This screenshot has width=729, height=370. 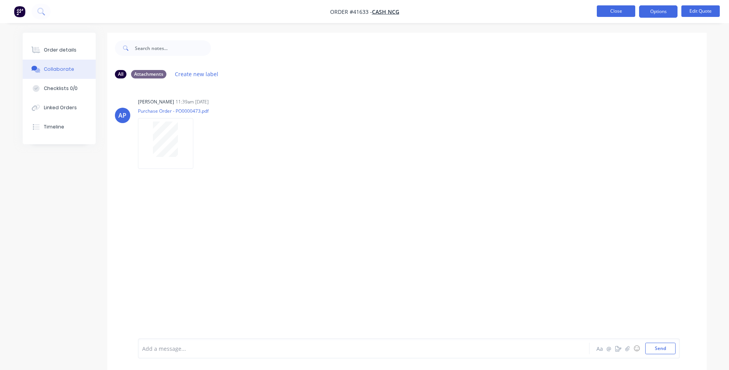 I want to click on button: Create new label, so click(x=197, y=74).